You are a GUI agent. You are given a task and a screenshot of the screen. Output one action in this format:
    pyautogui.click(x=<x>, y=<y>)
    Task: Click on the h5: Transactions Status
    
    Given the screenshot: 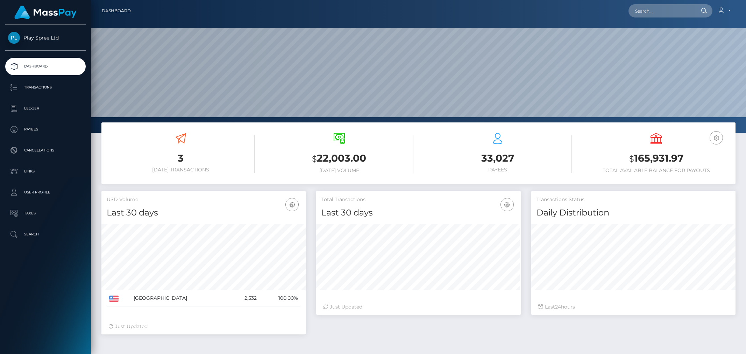 What is the action you would take?
    pyautogui.click(x=634, y=200)
    